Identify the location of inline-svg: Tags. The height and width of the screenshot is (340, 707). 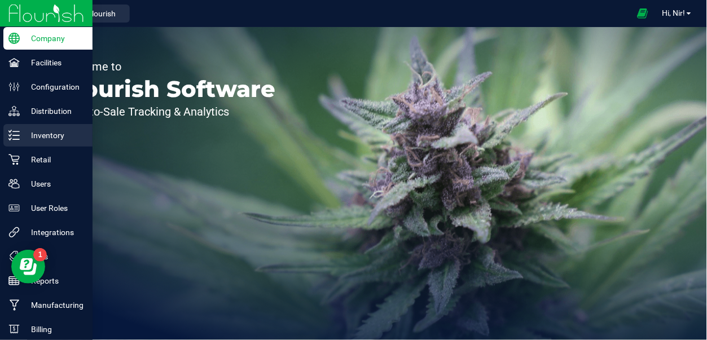
(14, 257).